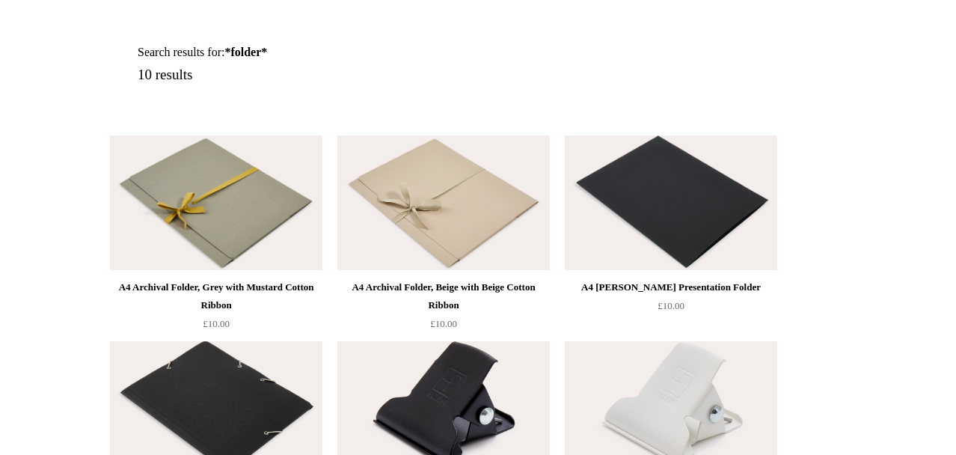 This screenshot has height=455, width=956. What do you see at coordinates (216, 296) in the screenshot?
I see `div: A4 Archival Folder, Grey with Mustard Cotton Ribbon` at bounding box center [216, 296].